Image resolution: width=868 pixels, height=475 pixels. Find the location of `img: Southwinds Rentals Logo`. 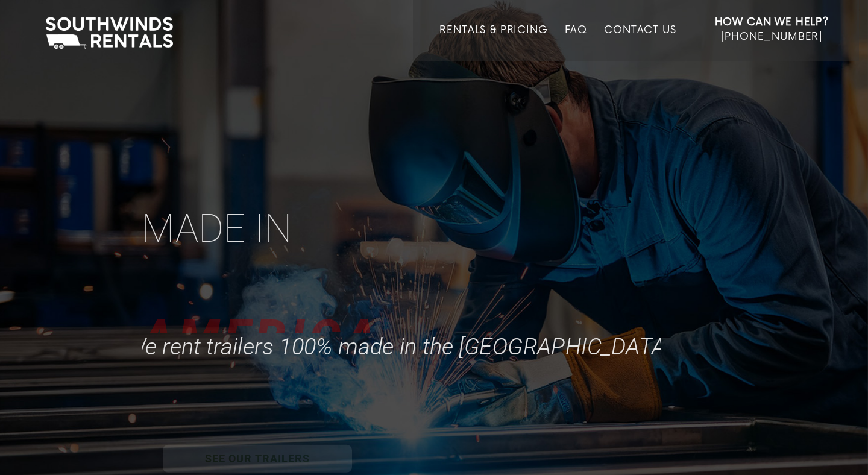

img: Southwinds Rentals Logo is located at coordinates (109, 33).